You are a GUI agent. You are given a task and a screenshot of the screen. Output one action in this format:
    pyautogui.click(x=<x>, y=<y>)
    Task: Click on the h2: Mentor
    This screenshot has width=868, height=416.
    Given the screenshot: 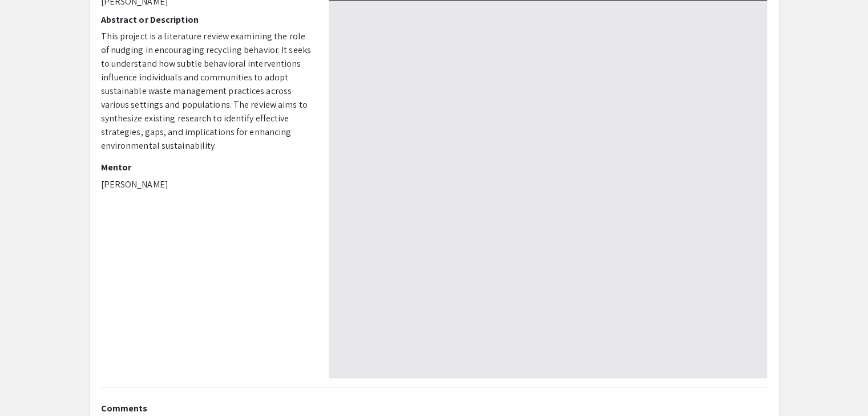 What is the action you would take?
    pyautogui.click(x=206, y=167)
    